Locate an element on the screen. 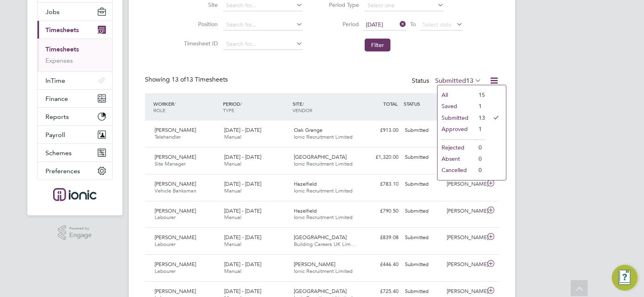 The image size is (644, 297). button: Jobs is located at coordinates (75, 12).